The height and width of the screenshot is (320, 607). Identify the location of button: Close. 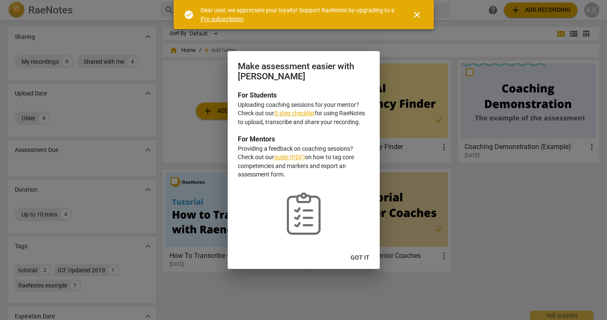
(417, 15).